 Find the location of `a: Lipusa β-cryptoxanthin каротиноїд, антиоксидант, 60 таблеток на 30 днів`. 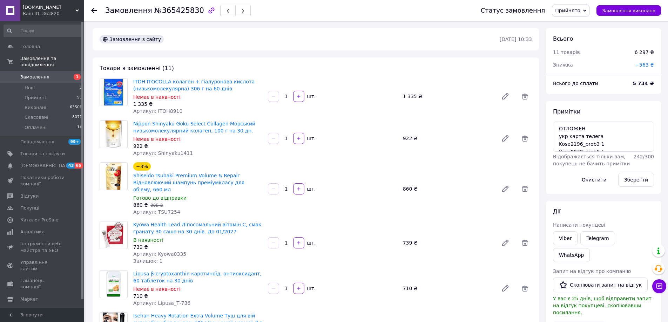

a: Lipusa β-cryptoxanthin каротиноїд, антиоксидант, 60 таблеток на 30 днів is located at coordinates (197, 277).